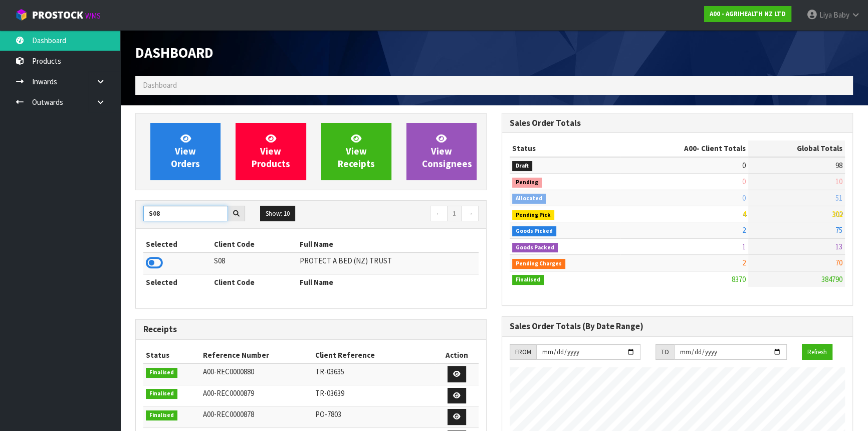 The width and height of the screenshot is (868, 431). Describe the element at coordinates (92, 15) in the screenshot. I see `small: WMS` at that location.